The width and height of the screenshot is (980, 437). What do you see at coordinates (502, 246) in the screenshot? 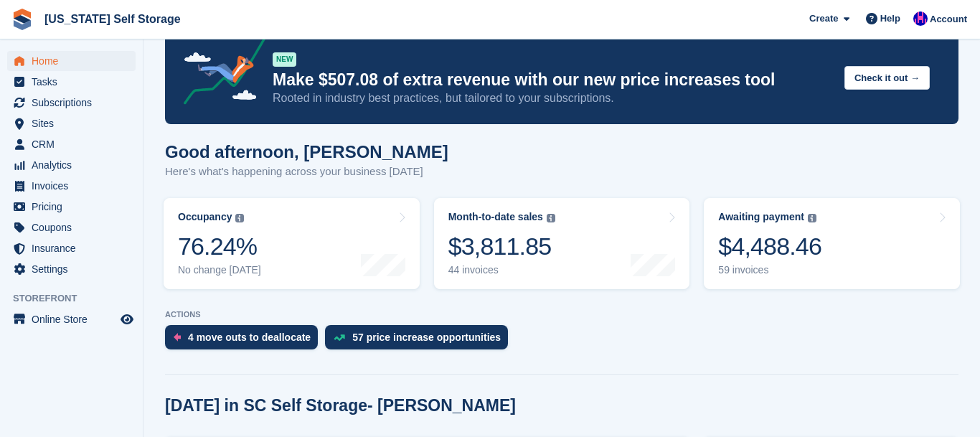
I see `div: $3,811.85` at bounding box center [502, 246].